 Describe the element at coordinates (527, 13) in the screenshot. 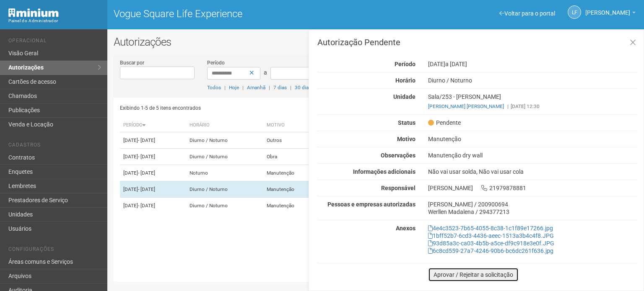

I see `a: Voltar para o portal` at that location.